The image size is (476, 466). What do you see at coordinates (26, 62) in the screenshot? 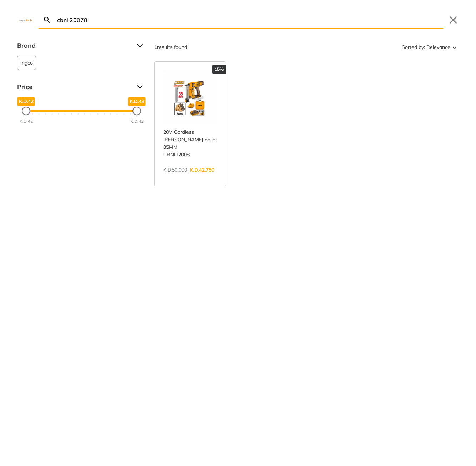
I see `button: Ingco` at bounding box center [26, 62].